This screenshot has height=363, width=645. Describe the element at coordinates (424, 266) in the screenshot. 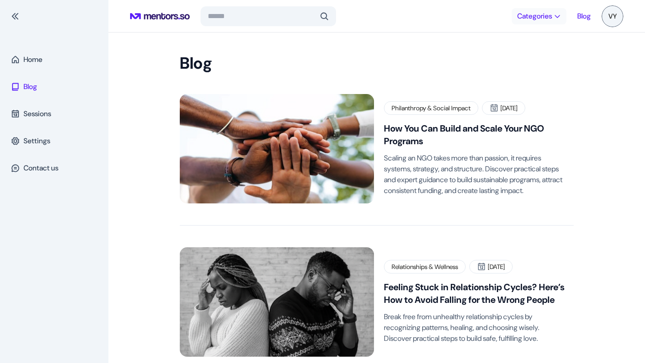

I see `p: Relationships & Wellness` at that location.